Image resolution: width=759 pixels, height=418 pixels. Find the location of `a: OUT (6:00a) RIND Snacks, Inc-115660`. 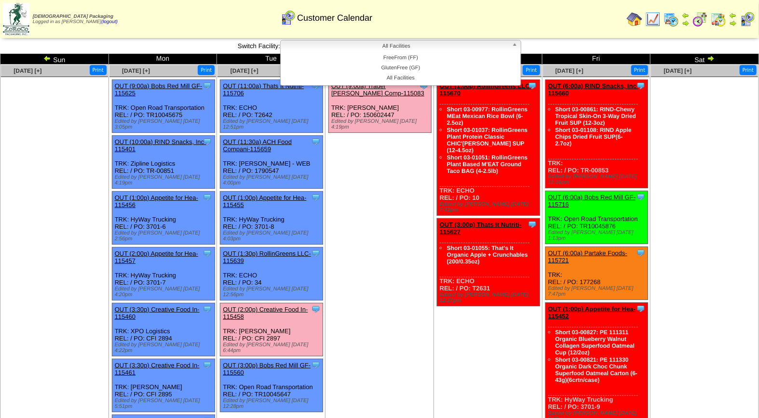

a: OUT (6:00a) RIND Snacks, Inc-115660 is located at coordinates (593, 90).